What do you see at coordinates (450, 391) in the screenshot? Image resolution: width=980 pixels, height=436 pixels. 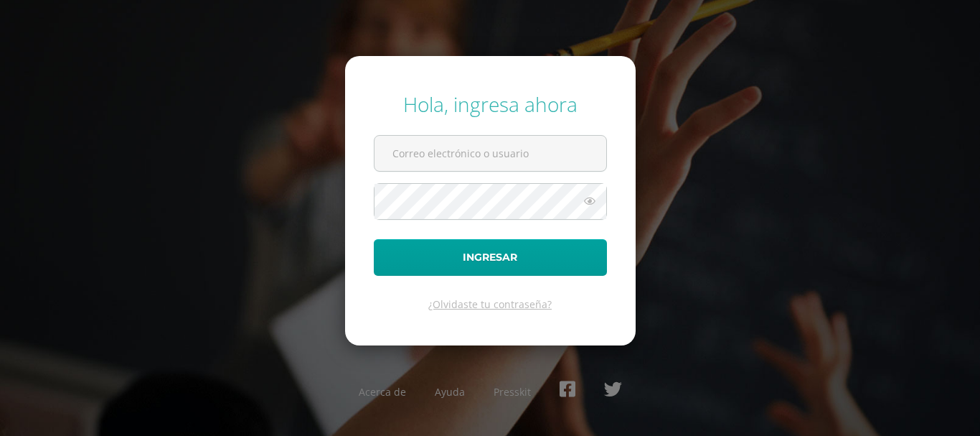 I see `a: Ayuda` at bounding box center [450, 391].